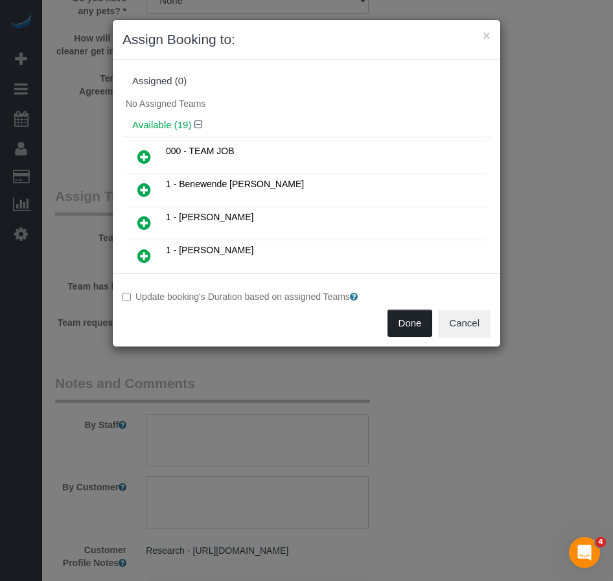 This screenshot has height=581, width=613. I want to click on button: Done, so click(410, 323).